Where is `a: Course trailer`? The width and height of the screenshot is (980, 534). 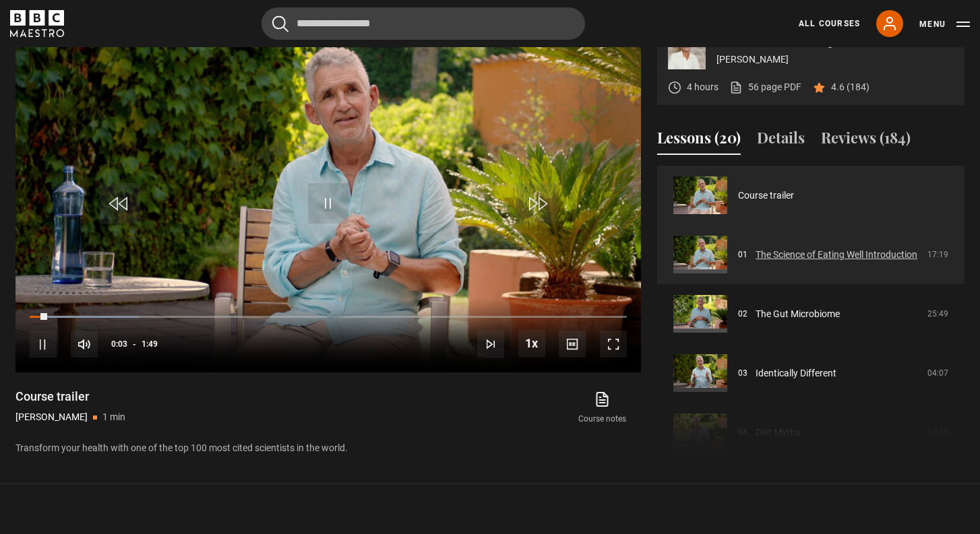 a: Course trailer is located at coordinates (766, 195).